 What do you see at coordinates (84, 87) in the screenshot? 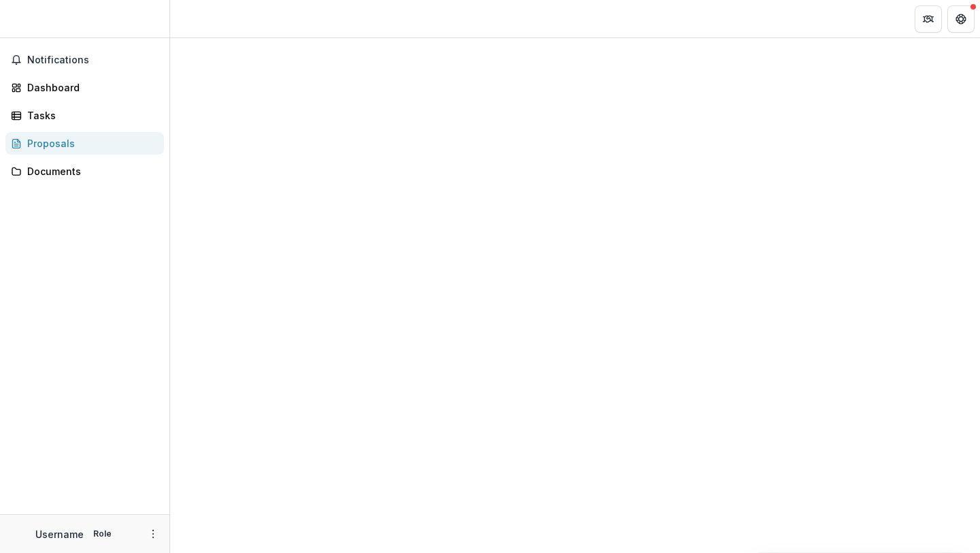
I see `a: Dashboard` at bounding box center [84, 87].